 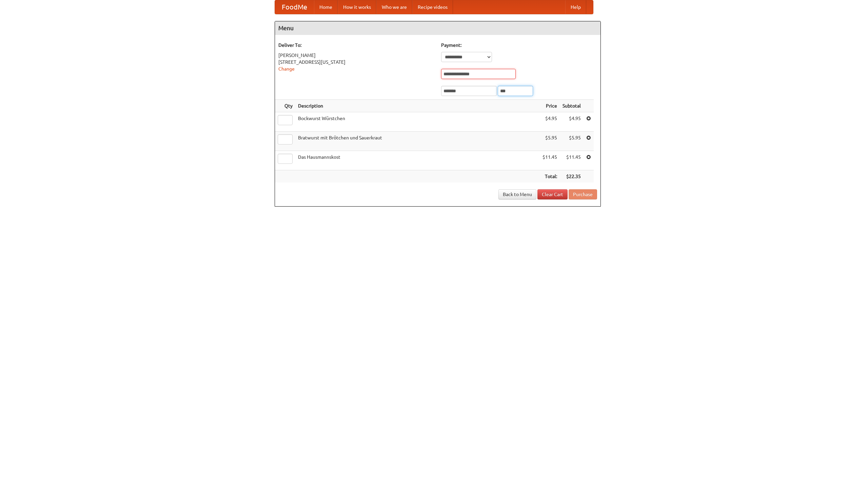 What do you see at coordinates (517, 195) in the screenshot?
I see `a: Back to Menu` at bounding box center [517, 195].